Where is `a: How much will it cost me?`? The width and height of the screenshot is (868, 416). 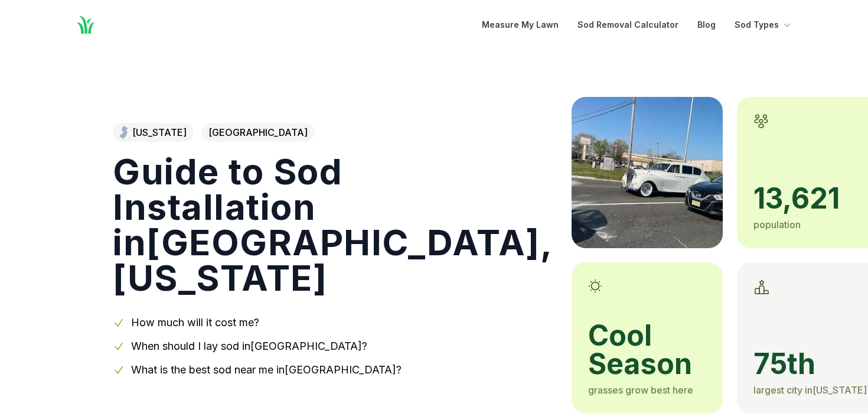
a: How much will it cost me? is located at coordinates (195, 322).